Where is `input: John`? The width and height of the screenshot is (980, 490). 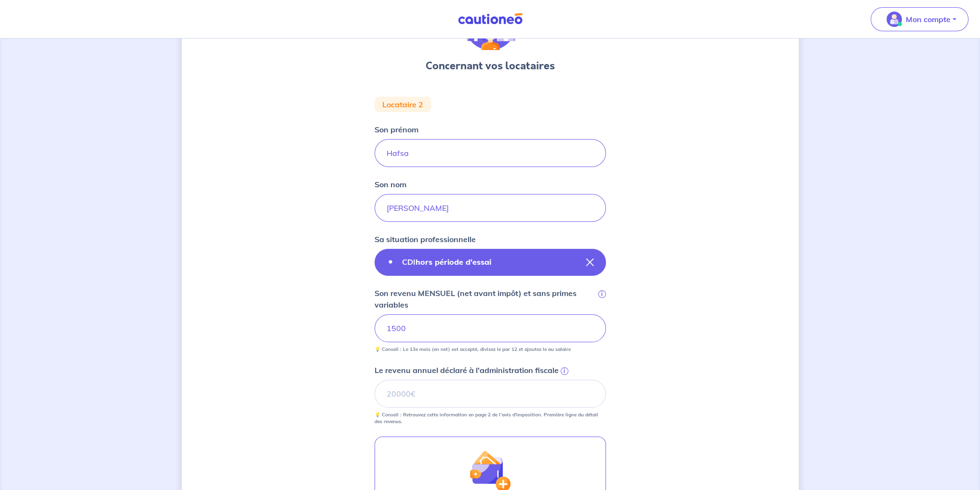 input: John is located at coordinates (490, 153).